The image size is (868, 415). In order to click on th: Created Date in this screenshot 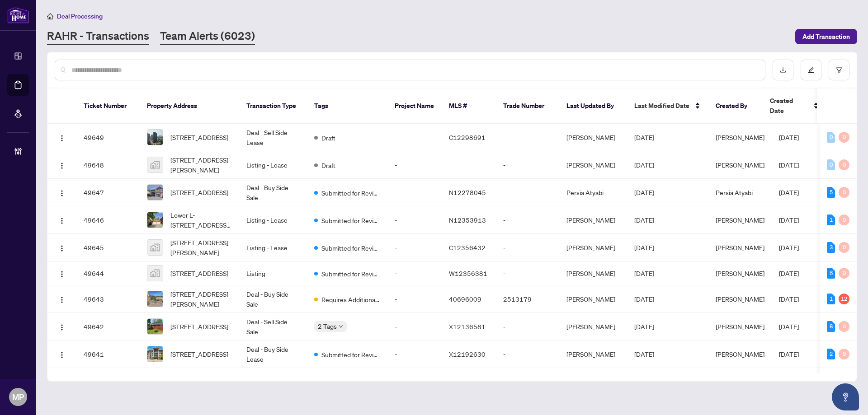, I will do `click(794, 106)`.